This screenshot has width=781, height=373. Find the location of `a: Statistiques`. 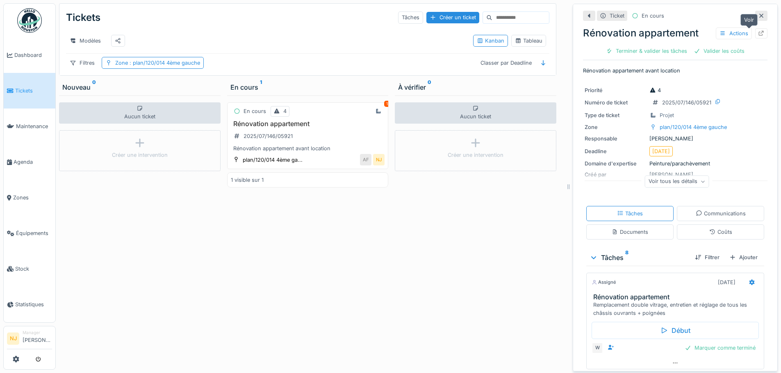

a: Statistiques is located at coordinates (30, 304).